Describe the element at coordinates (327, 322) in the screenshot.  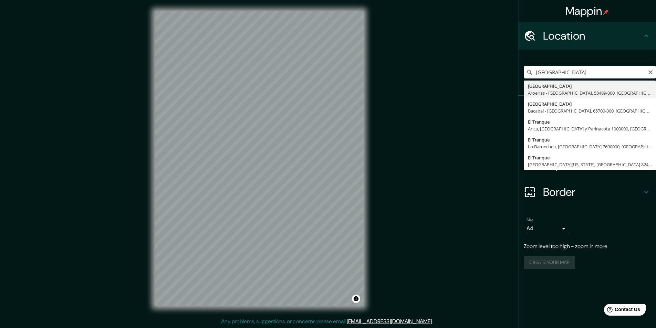
I see `p: Any problems, suggestions, or concerns please email .` at that location.